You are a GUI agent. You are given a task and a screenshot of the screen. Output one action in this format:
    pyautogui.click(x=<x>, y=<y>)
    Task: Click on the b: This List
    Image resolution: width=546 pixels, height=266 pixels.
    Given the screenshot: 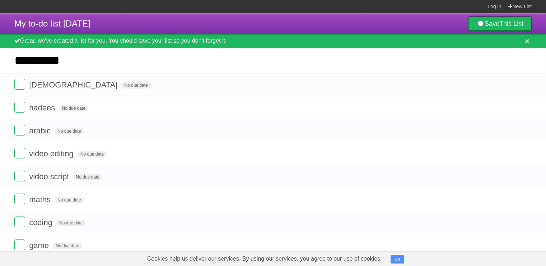 What is the action you would take?
    pyautogui.click(x=511, y=24)
    